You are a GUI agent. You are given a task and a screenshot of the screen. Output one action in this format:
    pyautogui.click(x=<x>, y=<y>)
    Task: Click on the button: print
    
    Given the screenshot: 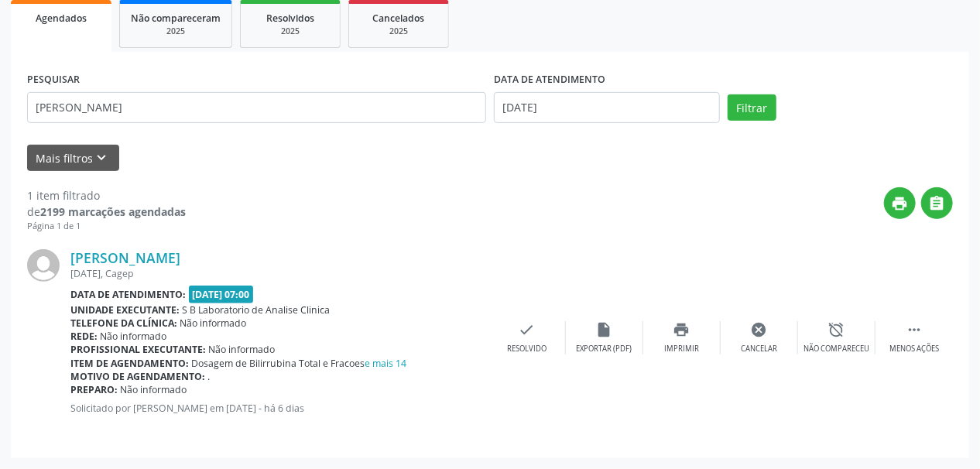 What is the action you would take?
    pyautogui.click(x=899, y=203)
    